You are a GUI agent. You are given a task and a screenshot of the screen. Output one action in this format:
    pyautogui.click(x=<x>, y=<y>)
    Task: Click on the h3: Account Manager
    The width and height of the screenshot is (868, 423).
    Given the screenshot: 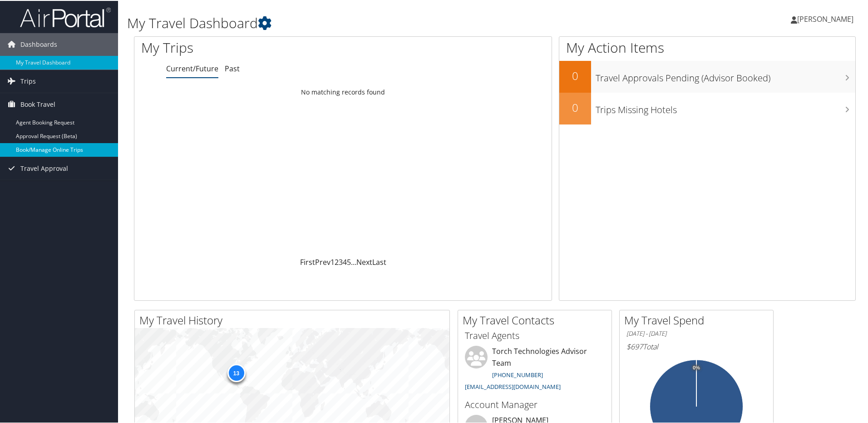 What is the action you would take?
    pyautogui.click(x=535, y=404)
    